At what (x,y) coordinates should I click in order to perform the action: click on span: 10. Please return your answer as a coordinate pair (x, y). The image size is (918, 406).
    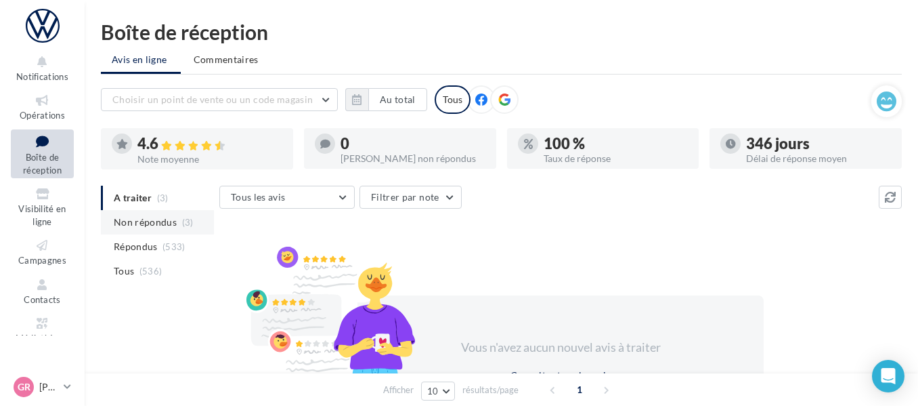
    Looking at the image, I should click on (433, 391).